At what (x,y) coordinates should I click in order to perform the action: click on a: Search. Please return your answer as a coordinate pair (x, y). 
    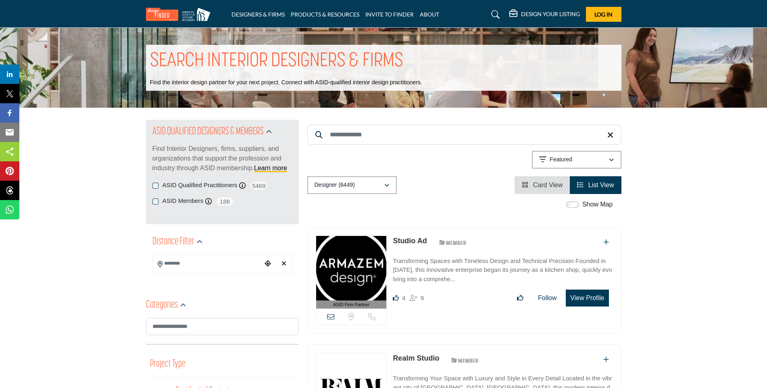
    Looking at the image, I should click on (494, 15).